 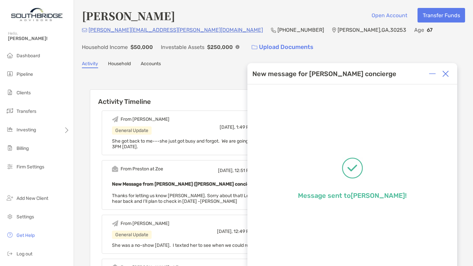 I want to click on span: 1:49 PM ED, so click(x=248, y=127).